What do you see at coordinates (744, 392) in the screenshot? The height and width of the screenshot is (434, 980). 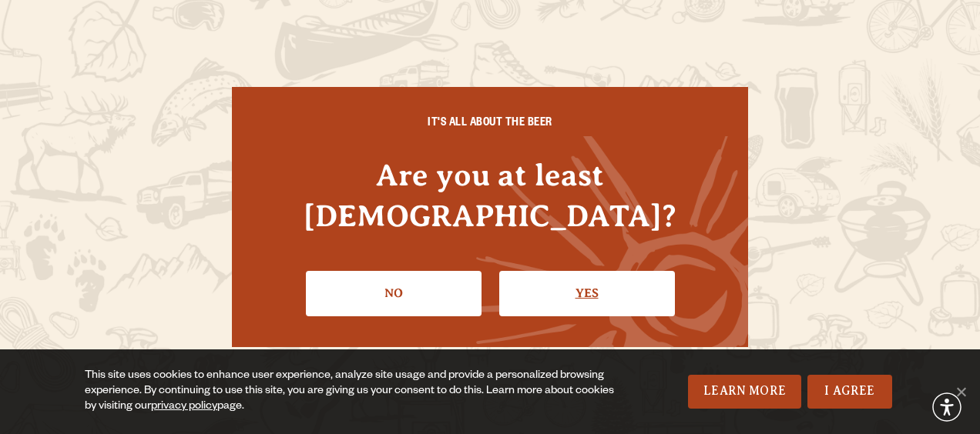 I see `a: Learn More` at bounding box center [744, 392].